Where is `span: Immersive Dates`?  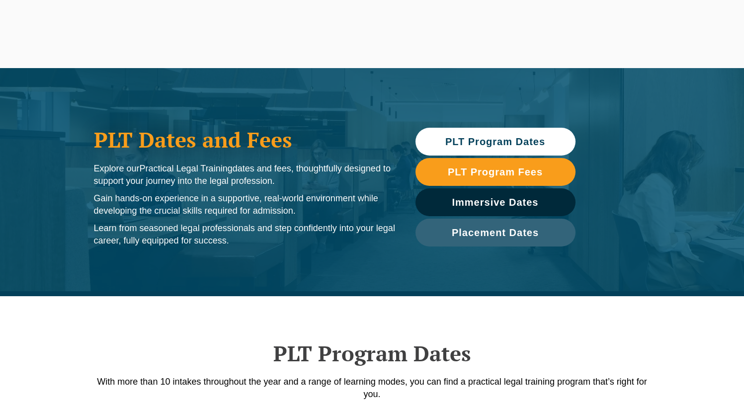
span: Immersive Dates is located at coordinates (495, 202).